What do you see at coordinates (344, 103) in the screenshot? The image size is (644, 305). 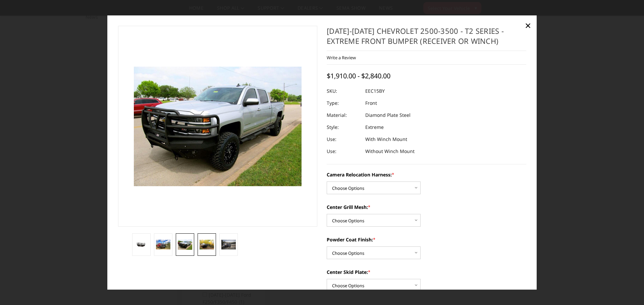 I see `dt: Type:` at bounding box center [344, 103].